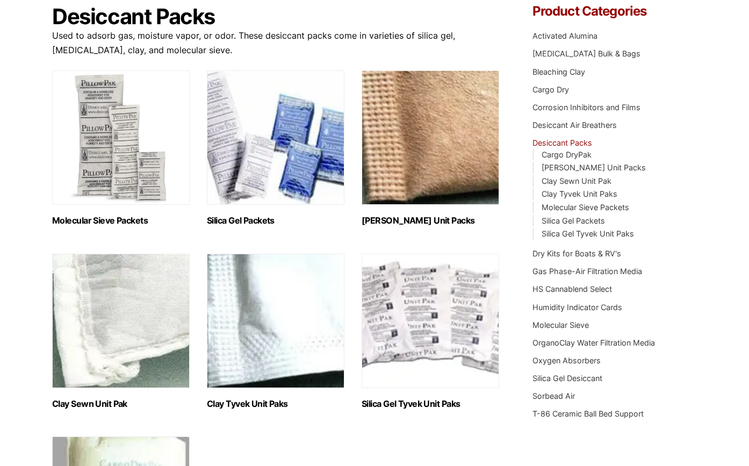 The image size is (749, 466). Describe the element at coordinates (551, 89) in the screenshot. I see `a: Cargo Dry` at that location.